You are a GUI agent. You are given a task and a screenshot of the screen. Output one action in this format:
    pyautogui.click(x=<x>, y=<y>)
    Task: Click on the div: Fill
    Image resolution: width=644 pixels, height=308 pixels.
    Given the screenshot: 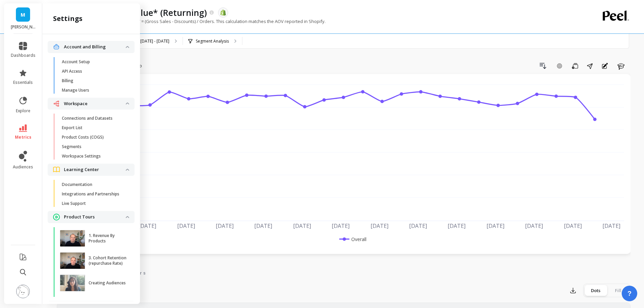 What is the action you would take?
    pyautogui.click(x=618, y=290)
    